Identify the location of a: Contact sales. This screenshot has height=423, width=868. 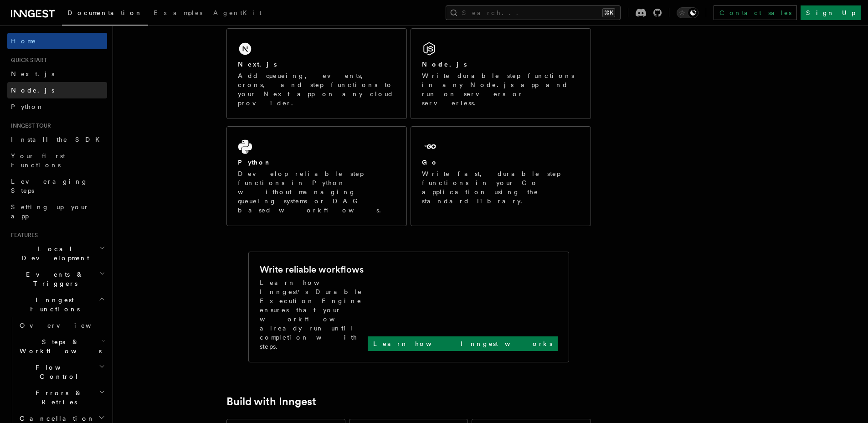
(755, 13).